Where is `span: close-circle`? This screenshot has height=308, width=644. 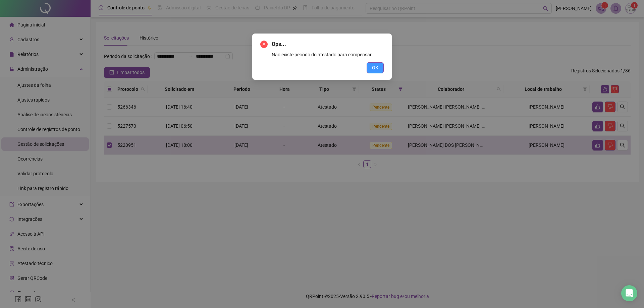 span: close-circle is located at coordinates (264, 44).